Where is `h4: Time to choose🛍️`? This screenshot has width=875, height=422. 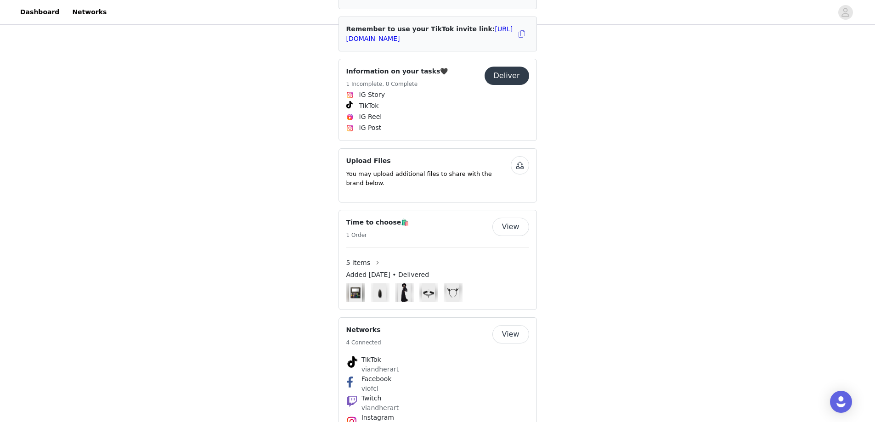
h4: Time to choose🛍️ is located at coordinates (377, 222).